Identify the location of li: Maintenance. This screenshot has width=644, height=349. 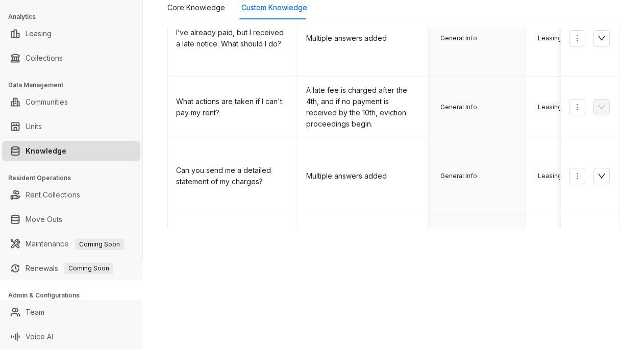
(71, 244).